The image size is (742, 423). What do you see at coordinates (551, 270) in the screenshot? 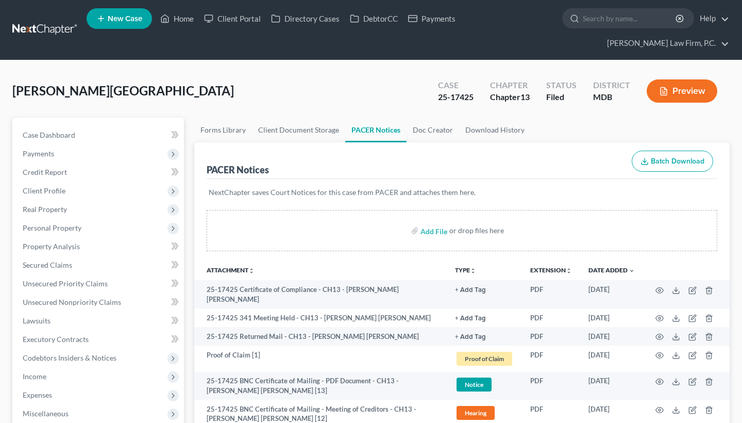
I see `a: Extensionunfold_more` at bounding box center [551, 270].